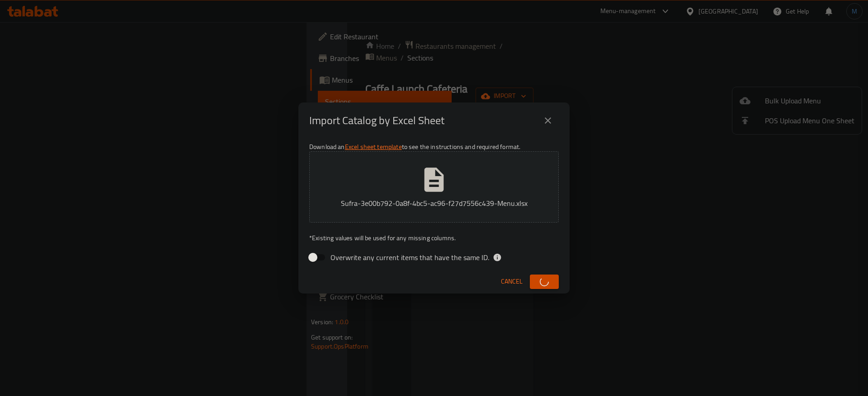 The width and height of the screenshot is (868, 396). What do you see at coordinates (434, 203) in the screenshot?
I see `p: Sufra-3e00b792-0a8f-4bc5-ac96-f27d7556c439-Menu.xlsx` at bounding box center [434, 203].